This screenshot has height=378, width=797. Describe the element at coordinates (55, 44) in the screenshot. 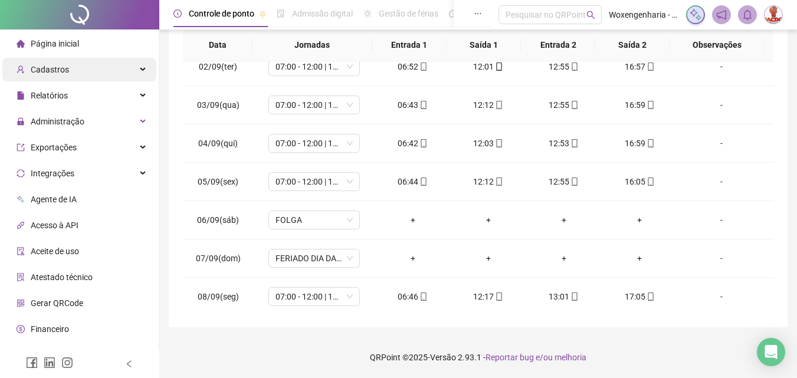

I see `span: Página inicial` at that location.